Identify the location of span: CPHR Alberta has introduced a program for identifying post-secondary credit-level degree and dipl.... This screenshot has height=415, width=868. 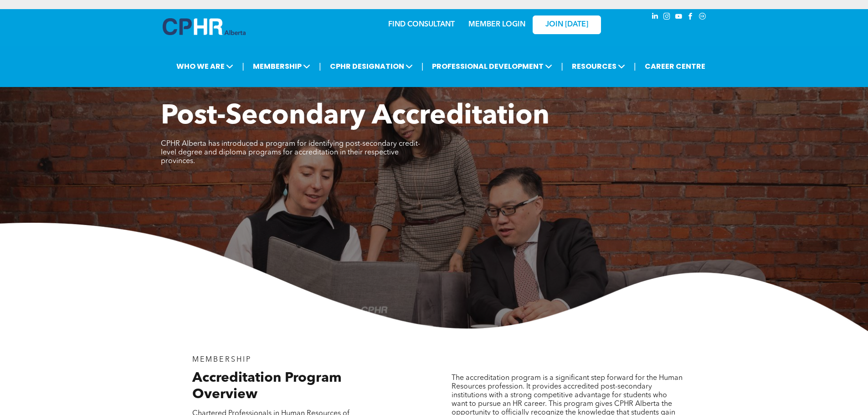
(290, 152).